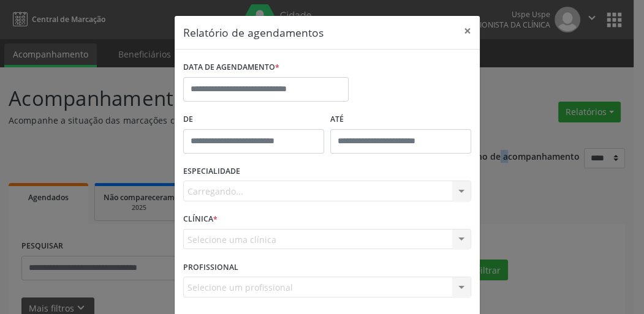  What do you see at coordinates (231, 67) in the screenshot?
I see `label: DATA DE AGENDAMENTO` at bounding box center [231, 67].